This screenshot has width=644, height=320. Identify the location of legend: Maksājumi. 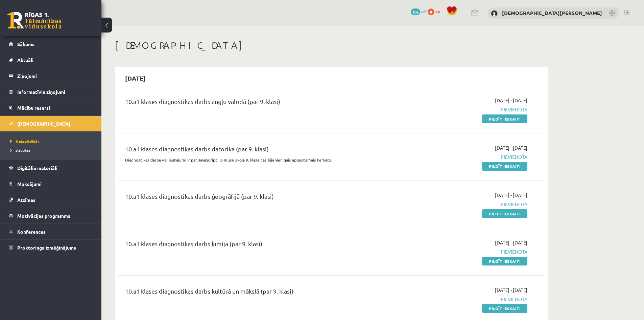
(55, 184).